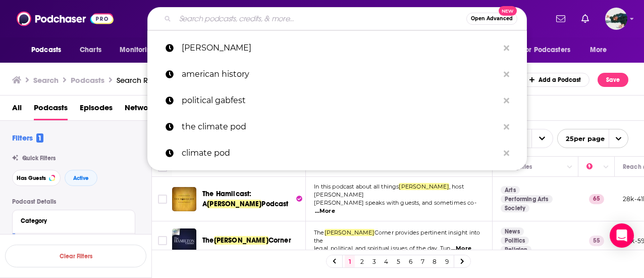 The height and width of the screenshot is (278, 644). What do you see at coordinates (546, 50) in the screenshot?
I see `span: For Podcasters` at bounding box center [546, 50].